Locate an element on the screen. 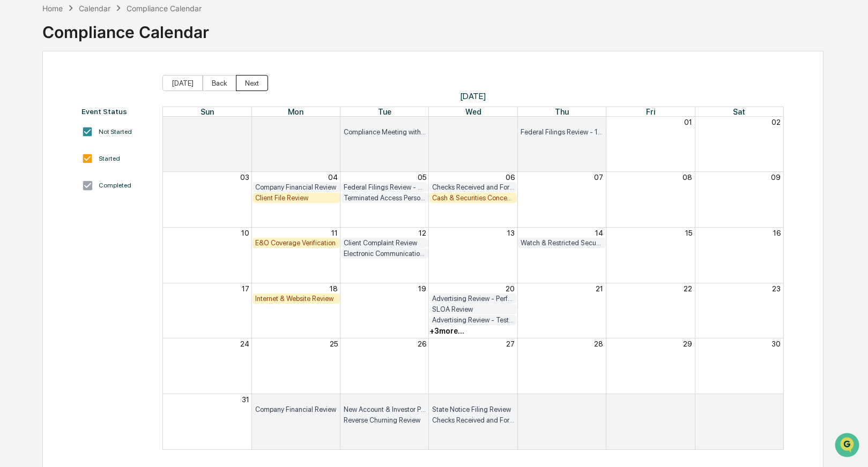  a: 🗄️Attestations is located at coordinates (105, 140).